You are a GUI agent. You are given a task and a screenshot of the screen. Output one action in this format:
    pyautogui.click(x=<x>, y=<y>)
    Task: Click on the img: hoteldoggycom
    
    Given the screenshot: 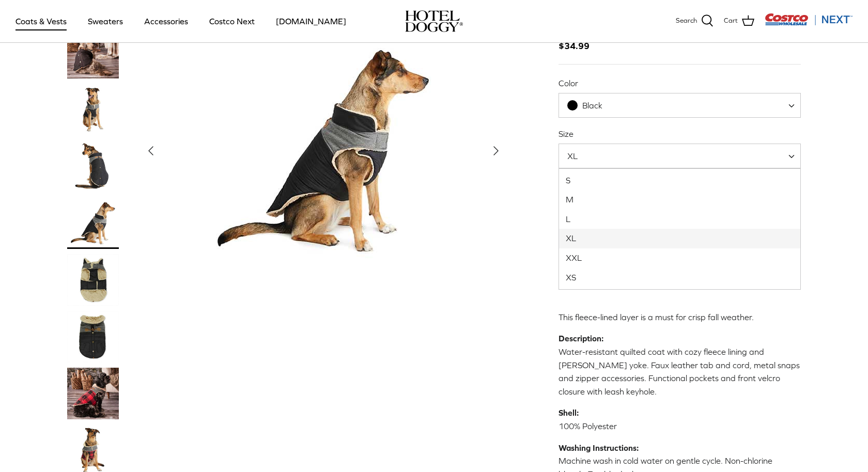 What is the action you would take?
    pyautogui.click(x=434, y=21)
    